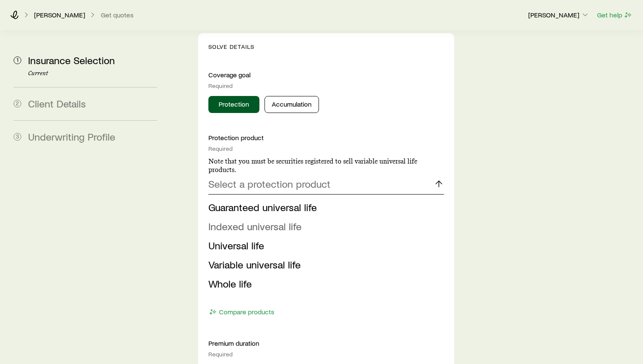  Describe the element at coordinates (72, 137) in the screenshot. I see `span: Underwriting Profile` at that location.